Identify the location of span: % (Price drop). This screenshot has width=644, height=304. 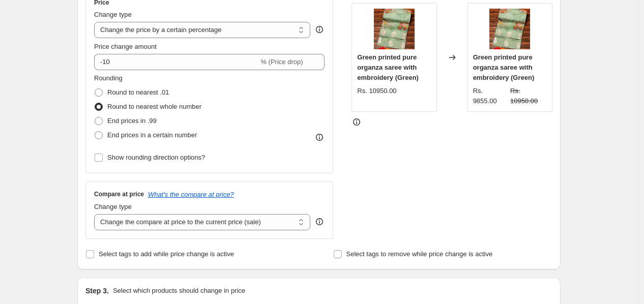
(281, 61).